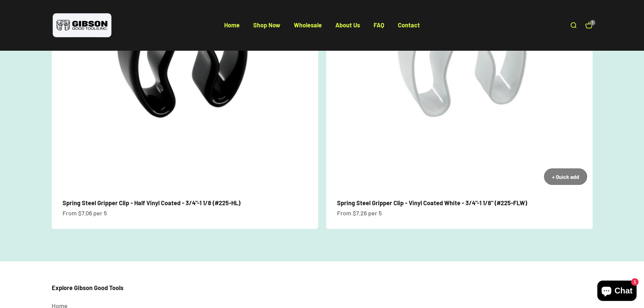 This screenshot has height=308, width=644. What do you see at coordinates (347, 25) in the screenshot?
I see `a: About Us` at bounding box center [347, 25].